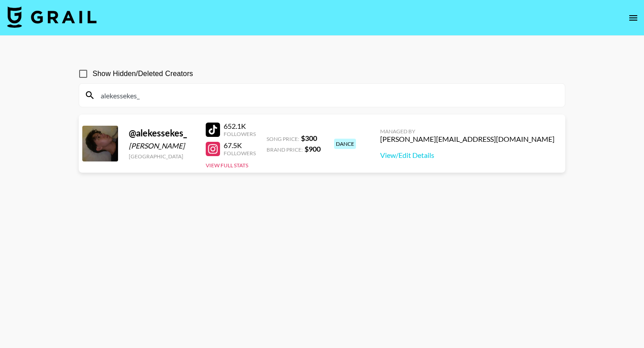 Image resolution: width=644 pixels, height=348 pixels. Describe the element at coordinates (239, 145) in the screenshot. I see `div: 67.5K` at that location.